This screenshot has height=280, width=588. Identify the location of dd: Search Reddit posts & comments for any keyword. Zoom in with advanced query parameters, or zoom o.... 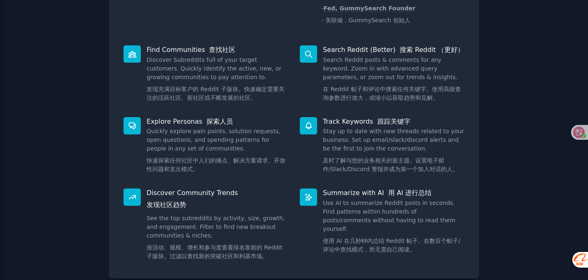
(393, 80).